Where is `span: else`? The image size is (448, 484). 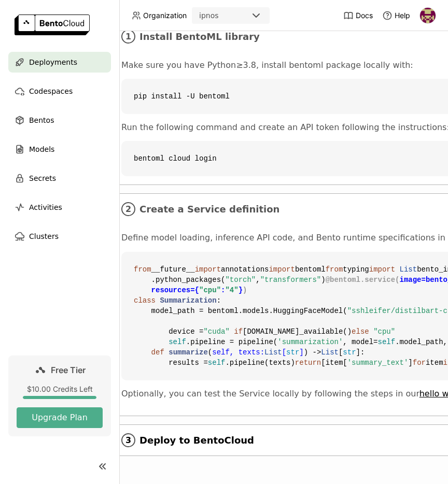 span: else is located at coordinates (360, 332).